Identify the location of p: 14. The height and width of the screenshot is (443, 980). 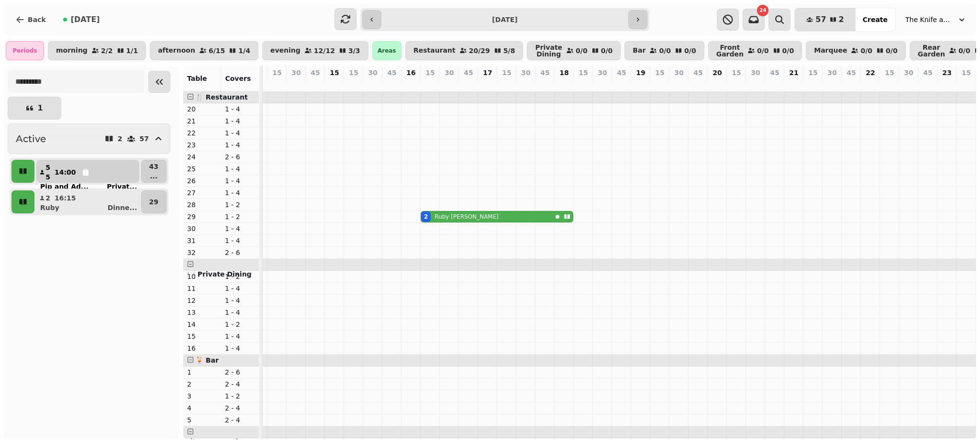
(201, 325).